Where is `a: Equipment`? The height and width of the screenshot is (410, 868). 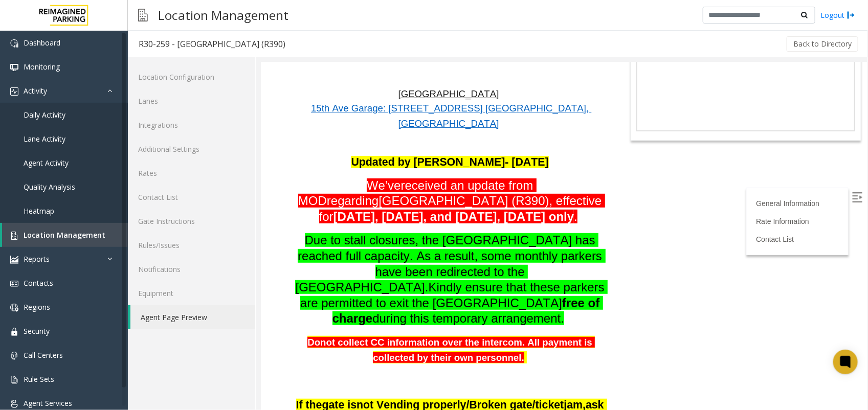
a: Equipment is located at coordinates (191, 293).